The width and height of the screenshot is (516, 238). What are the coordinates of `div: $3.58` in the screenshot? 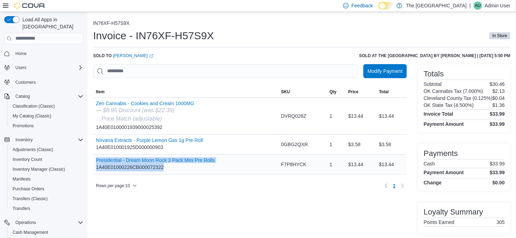 It's located at (392, 144).